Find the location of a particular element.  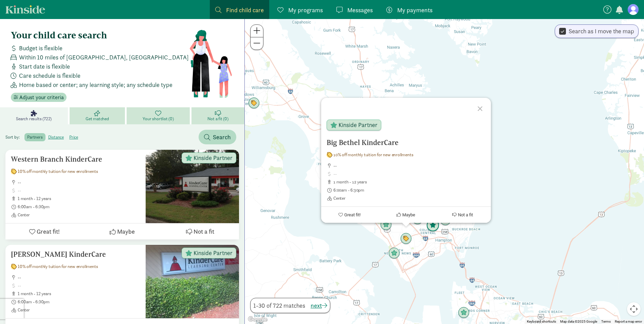

span: Budget is flexible is located at coordinates (41, 48).